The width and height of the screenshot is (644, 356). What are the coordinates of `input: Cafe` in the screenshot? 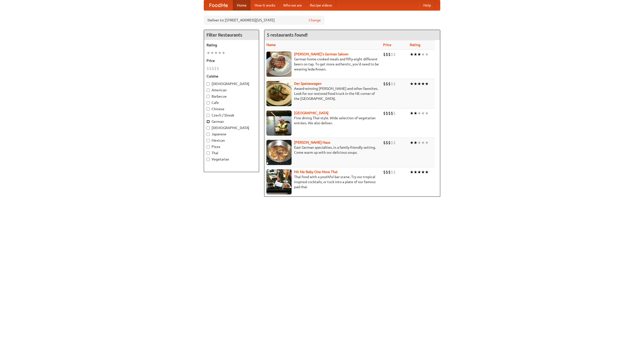 It's located at (208, 102).